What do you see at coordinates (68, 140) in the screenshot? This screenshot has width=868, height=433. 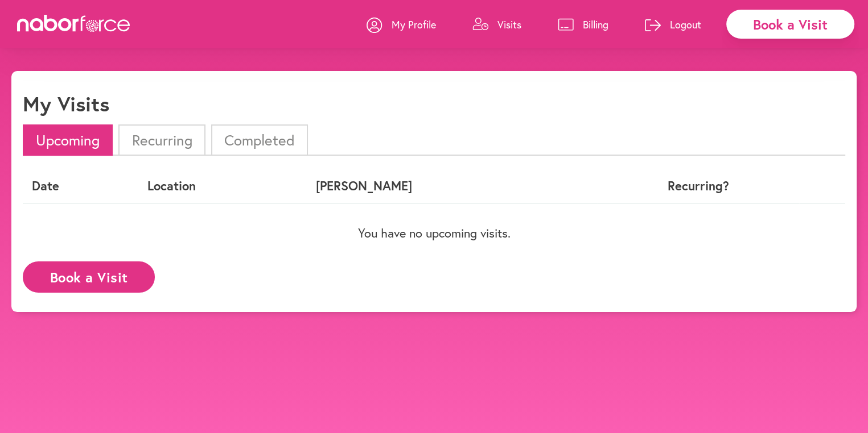 I see `li: Upcoming` at bounding box center [68, 140].